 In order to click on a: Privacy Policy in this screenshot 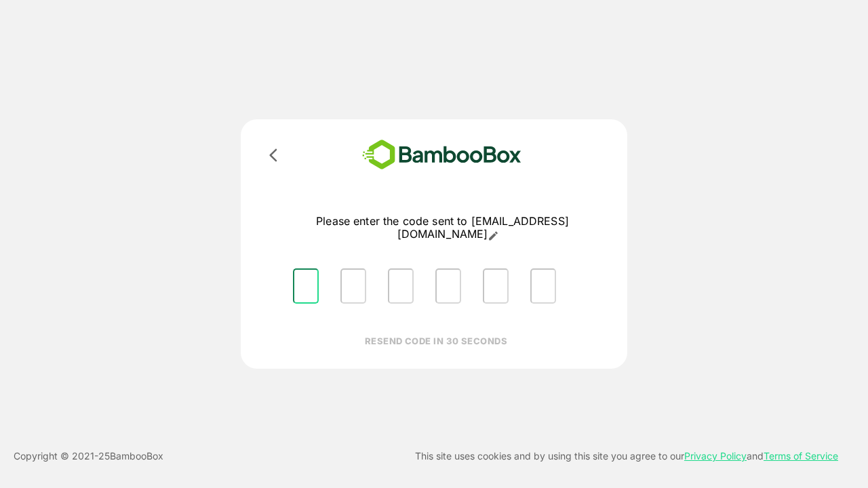, I will do `click(716, 456)`.